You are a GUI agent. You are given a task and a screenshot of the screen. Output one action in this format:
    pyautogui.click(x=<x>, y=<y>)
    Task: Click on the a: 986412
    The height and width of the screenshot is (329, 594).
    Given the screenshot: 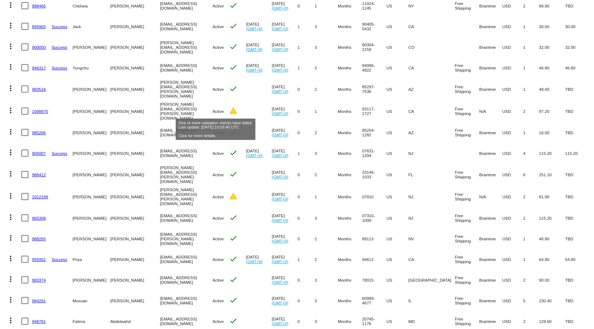 What is the action you would take?
    pyautogui.click(x=39, y=174)
    